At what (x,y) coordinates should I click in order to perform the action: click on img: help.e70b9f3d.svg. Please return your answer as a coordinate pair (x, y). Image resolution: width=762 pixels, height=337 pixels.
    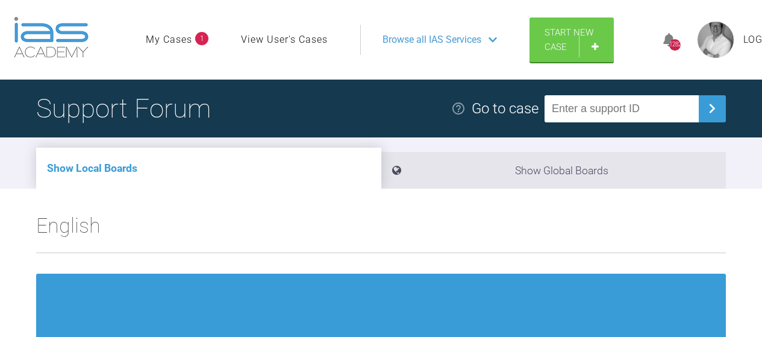
    Looking at the image, I should click on (459, 108).